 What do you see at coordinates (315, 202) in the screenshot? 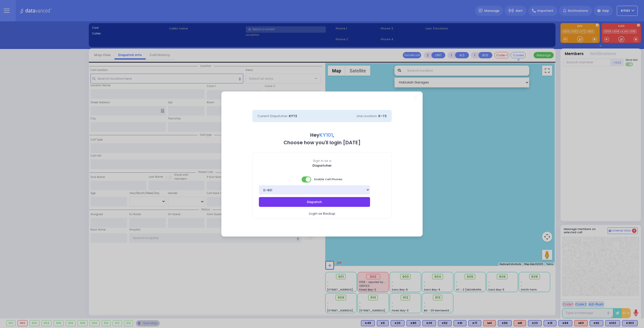
I see `button: Dispatch` at bounding box center [315, 202].